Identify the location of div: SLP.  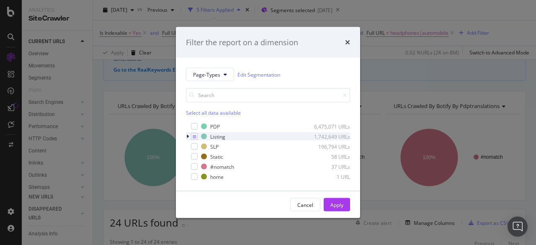
(215, 146).